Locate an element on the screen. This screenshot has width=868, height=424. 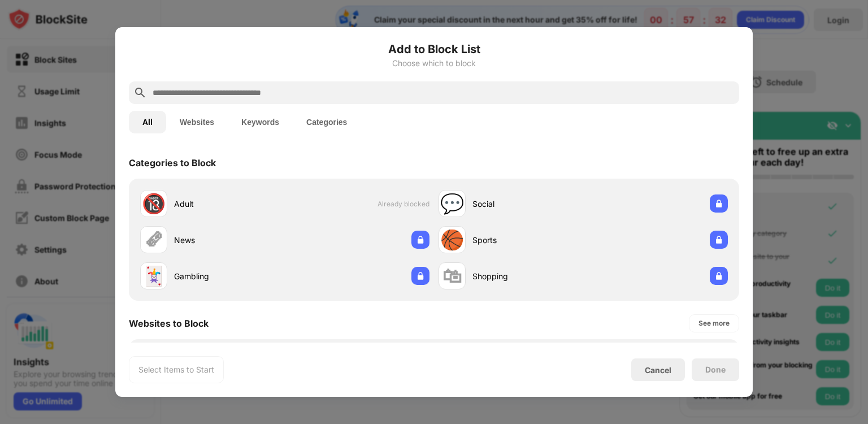
div: Sports is located at coordinates (528, 240).